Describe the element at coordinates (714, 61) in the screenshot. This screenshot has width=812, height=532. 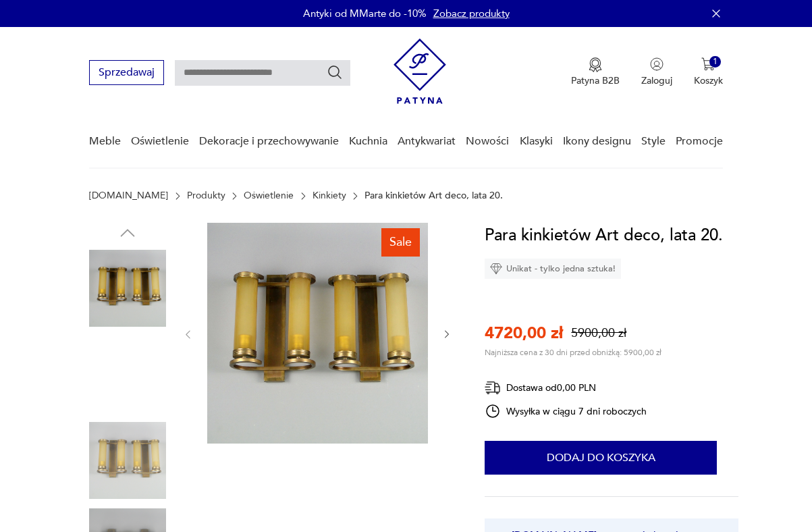
I see `div: 1` at that location.